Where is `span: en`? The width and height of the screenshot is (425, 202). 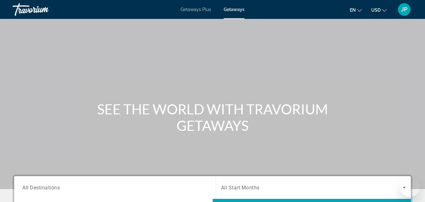
span: en is located at coordinates (352, 10).